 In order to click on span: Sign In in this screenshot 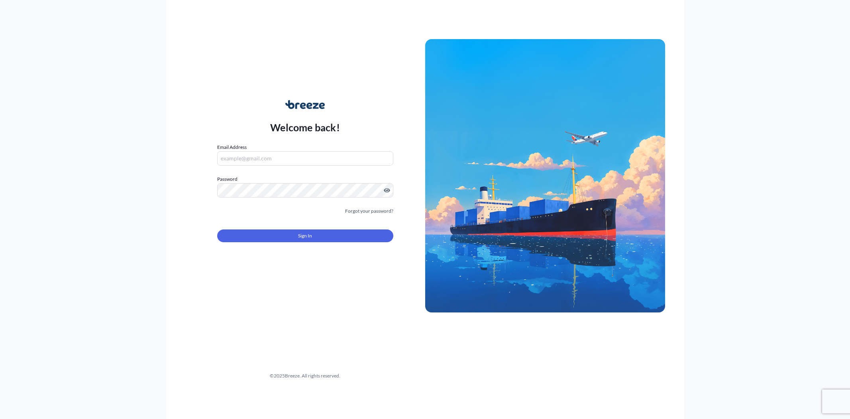, I will do `click(305, 236)`.